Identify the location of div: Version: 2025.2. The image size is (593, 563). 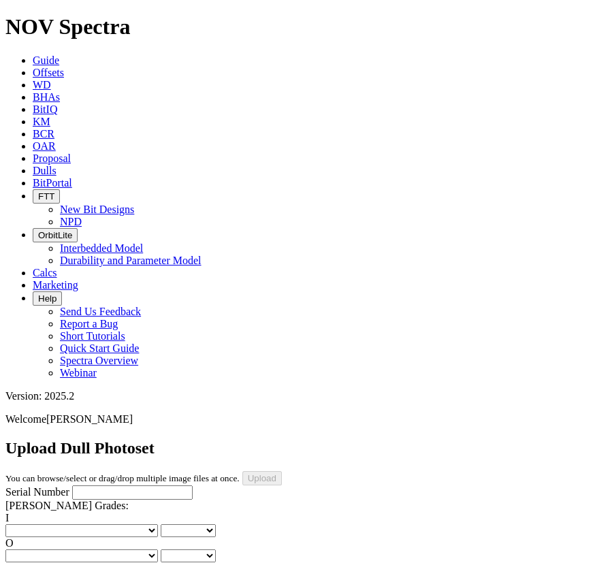
(296, 396).